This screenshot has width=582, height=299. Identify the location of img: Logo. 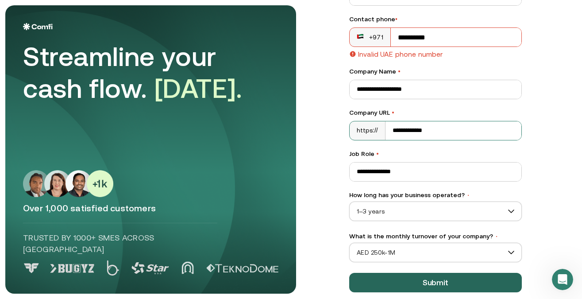
(38, 27).